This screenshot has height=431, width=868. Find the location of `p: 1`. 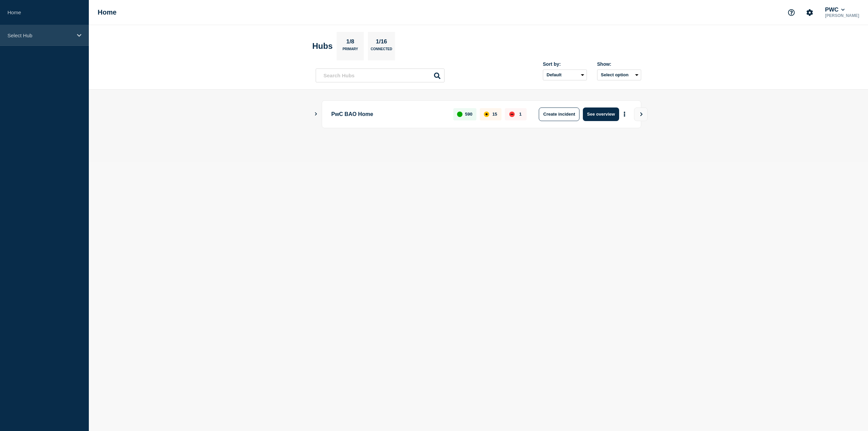

p: 1 is located at coordinates (520, 114).